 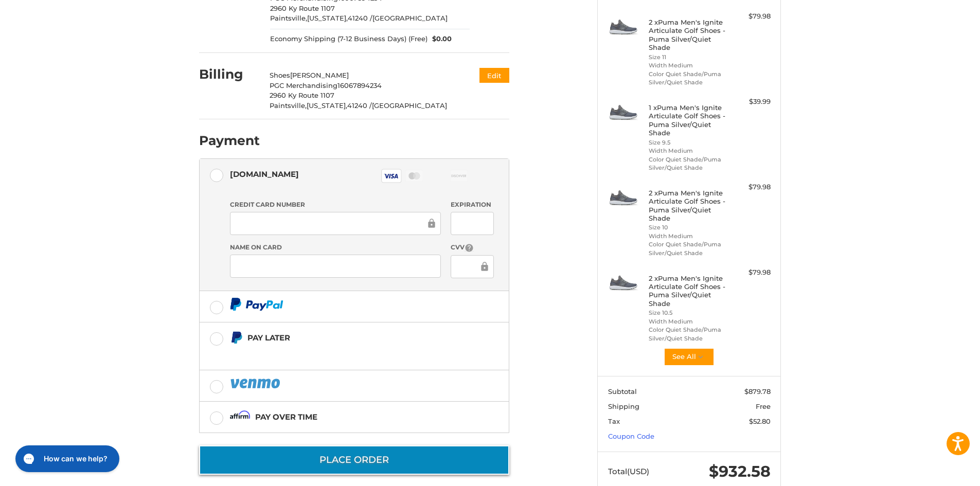 I want to click on button: Edit, so click(x=494, y=75).